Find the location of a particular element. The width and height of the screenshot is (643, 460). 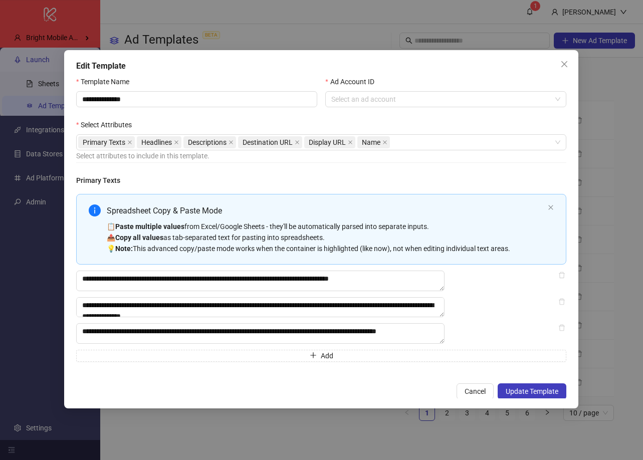

div: Select attributes to include in this template. is located at coordinates (321, 156).